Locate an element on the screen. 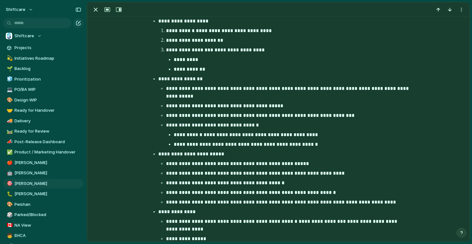  span: NA View is located at coordinates (48, 225).